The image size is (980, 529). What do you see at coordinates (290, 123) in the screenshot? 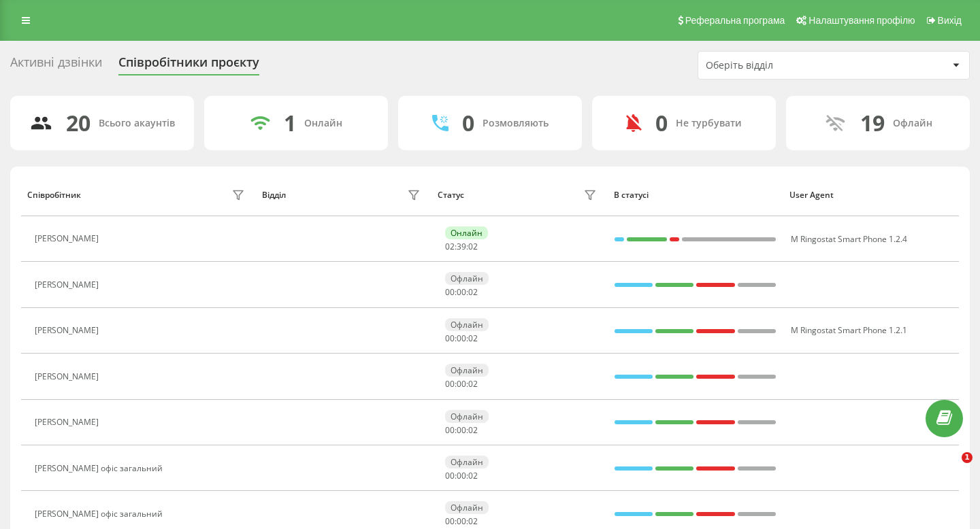
I see `div: 1` at bounding box center [290, 123].